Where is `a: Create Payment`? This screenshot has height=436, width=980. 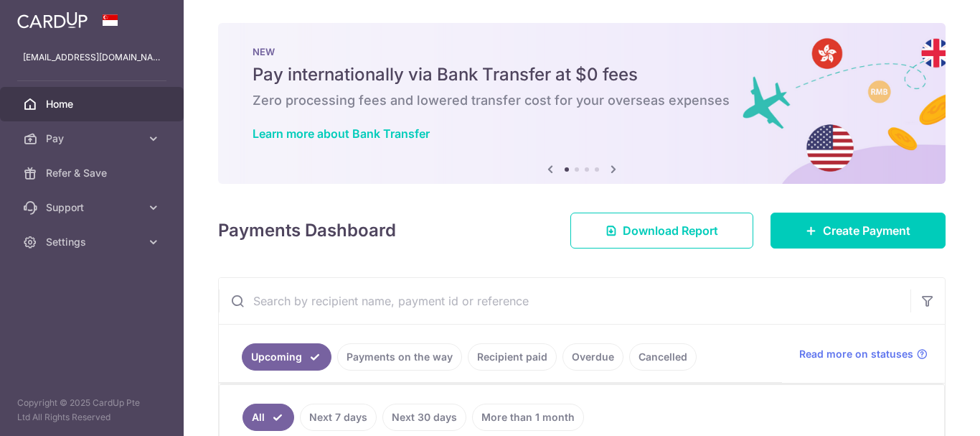 a: Create Payment is located at coordinates (858, 230).